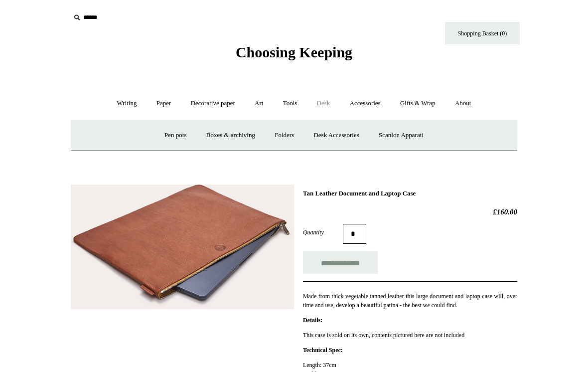 Image resolution: width=588 pixels, height=372 pixels. I want to click on a: Gifts & Wrap, so click(418, 103).